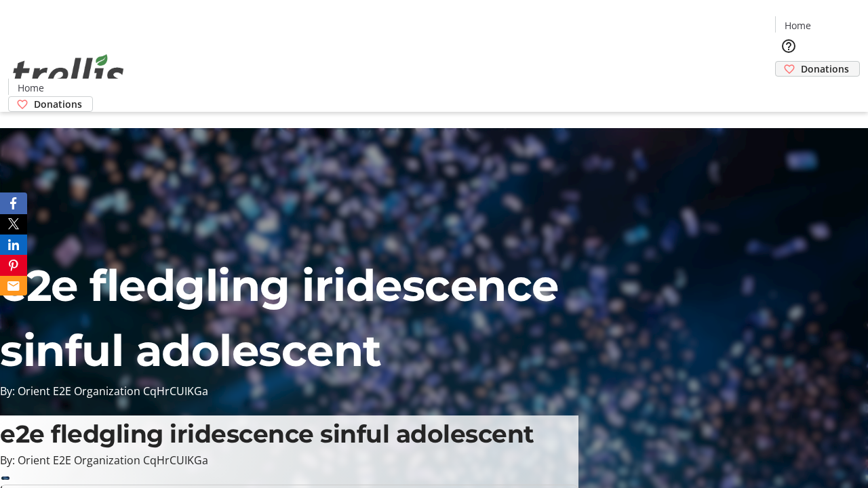 The height and width of the screenshot is (488, 868). What do you see at coordinates (68, 73) in the screenshot?
I see `img: Orient E2E Organization CqHrCUIKGa's Logo` at bounding box center [68, 73].